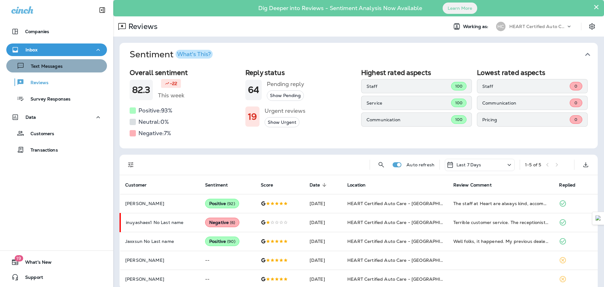  What do you see at coordinates (592, 26) in the screenshot?
I see `button: Settings` at bounding box center [592, 26].